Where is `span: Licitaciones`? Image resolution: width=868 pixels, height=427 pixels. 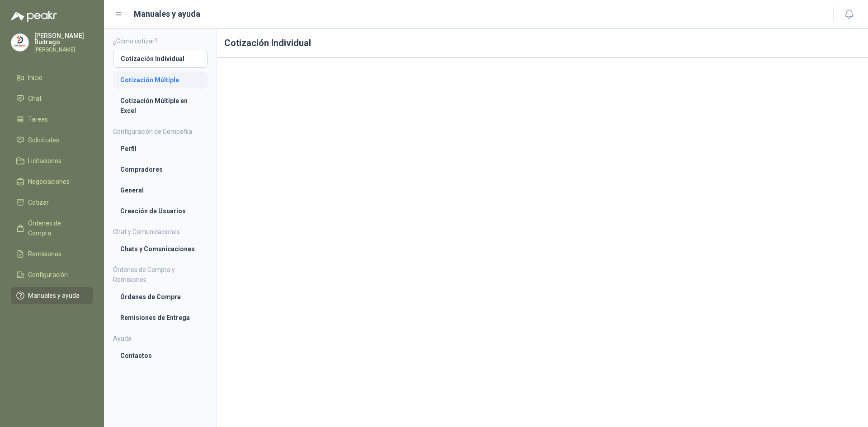 span: Licitaciones is located at coordinates (45, 161).